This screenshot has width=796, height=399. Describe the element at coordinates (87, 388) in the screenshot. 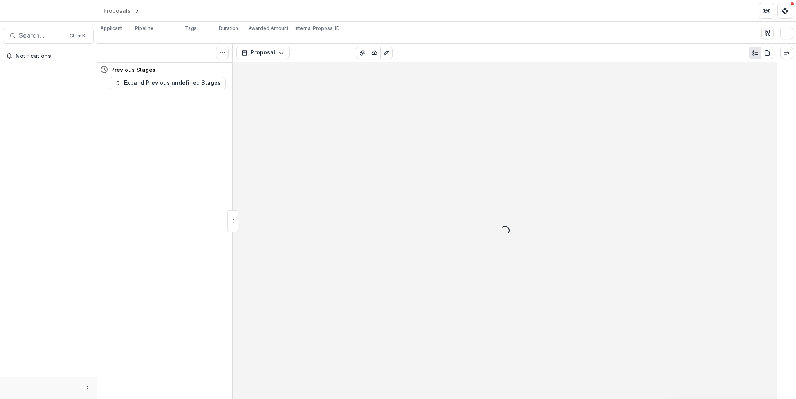

I see `button: More` at that location.